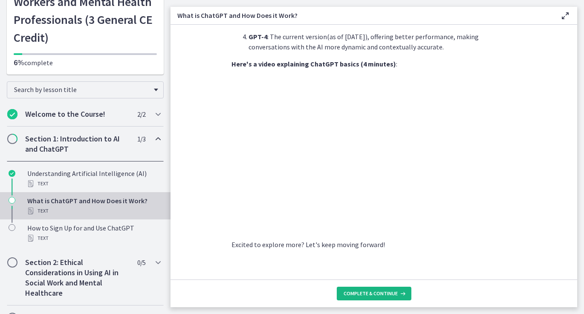 This screenshot has width=584, height=314. I want to click on div: Understanding Artificial Intelligence (AI), so click(94, 179).